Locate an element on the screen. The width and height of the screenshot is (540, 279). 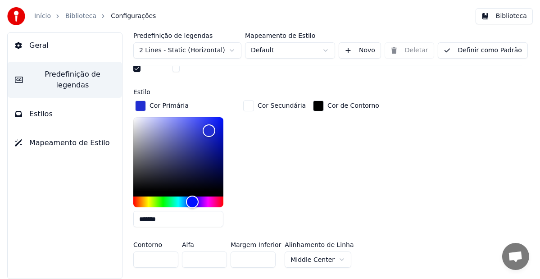
a: Início is located at coordinates (42, 16).